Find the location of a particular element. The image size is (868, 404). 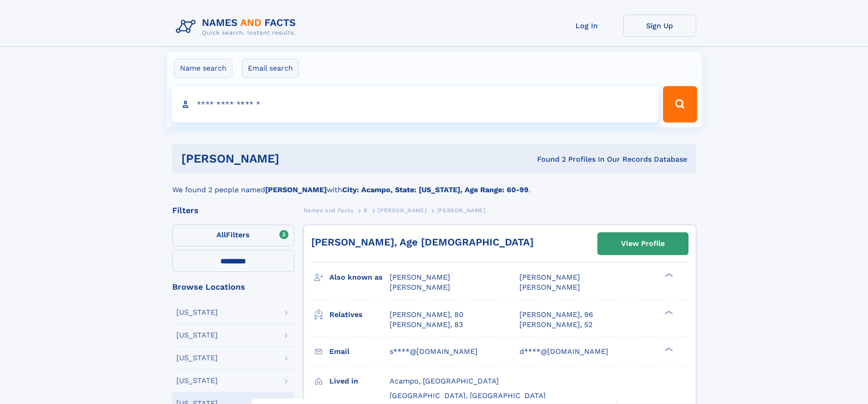

label: Email search is located at coordinates (270, 68).